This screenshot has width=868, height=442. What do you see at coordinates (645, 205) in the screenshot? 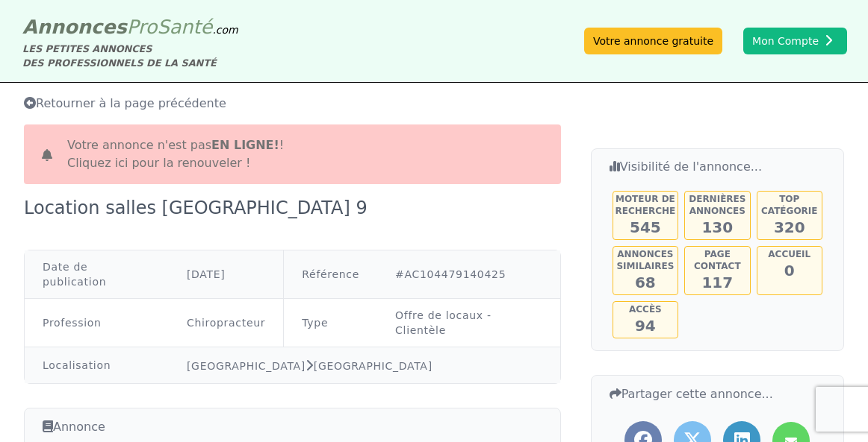
I see `h5: Moteur de recherche` at bounding box center [645, 205].